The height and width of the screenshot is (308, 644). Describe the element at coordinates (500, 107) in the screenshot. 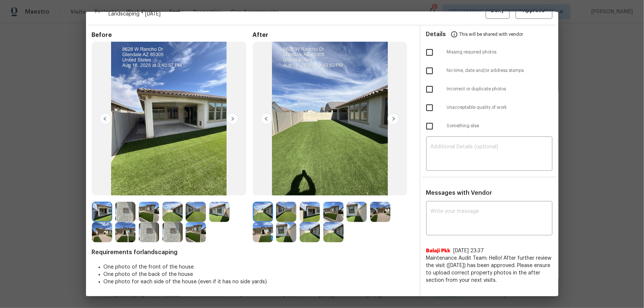

I see `span: Unacceptable quality of work` at that location.